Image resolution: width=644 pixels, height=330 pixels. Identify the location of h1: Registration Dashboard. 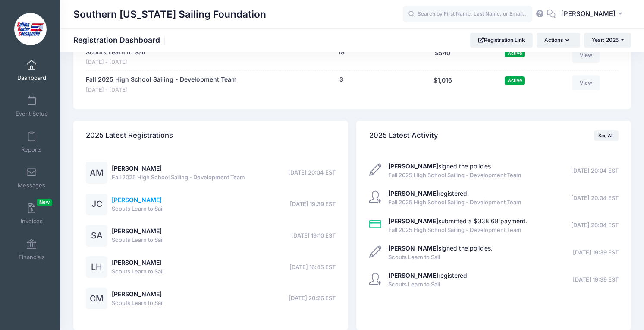
(121, 40).